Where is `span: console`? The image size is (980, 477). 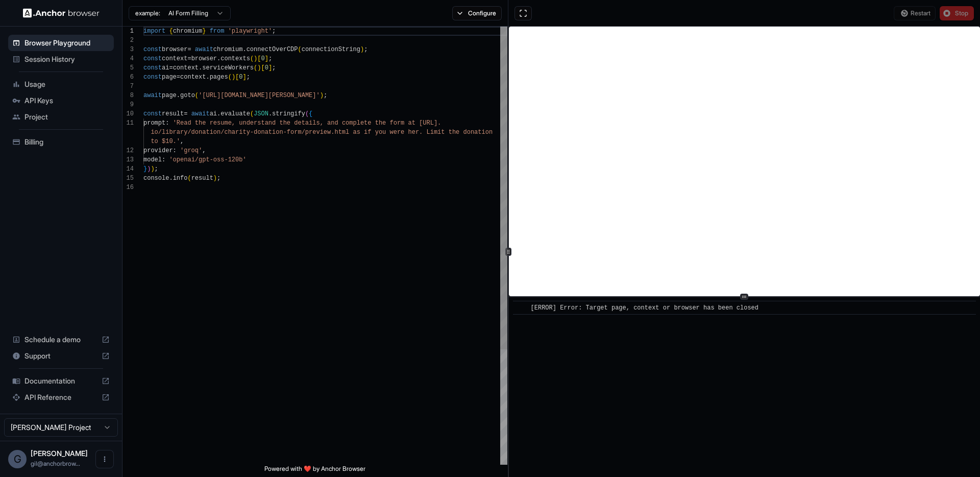 span: console is located at coordinates (156, 178).